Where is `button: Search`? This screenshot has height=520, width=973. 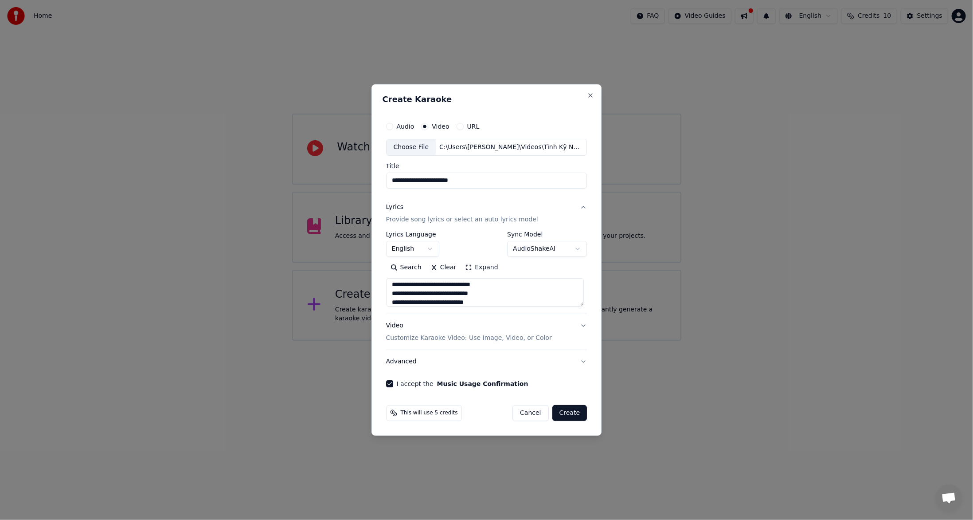
button: Search is located at coordinates (406, 267).